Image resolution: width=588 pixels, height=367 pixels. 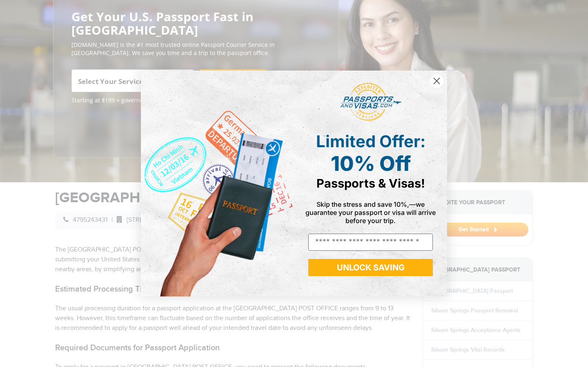 What do you see at coordinates (371, 164) in the screenshot?
I see `span: 10% Off` at bounding box center [371, 164].